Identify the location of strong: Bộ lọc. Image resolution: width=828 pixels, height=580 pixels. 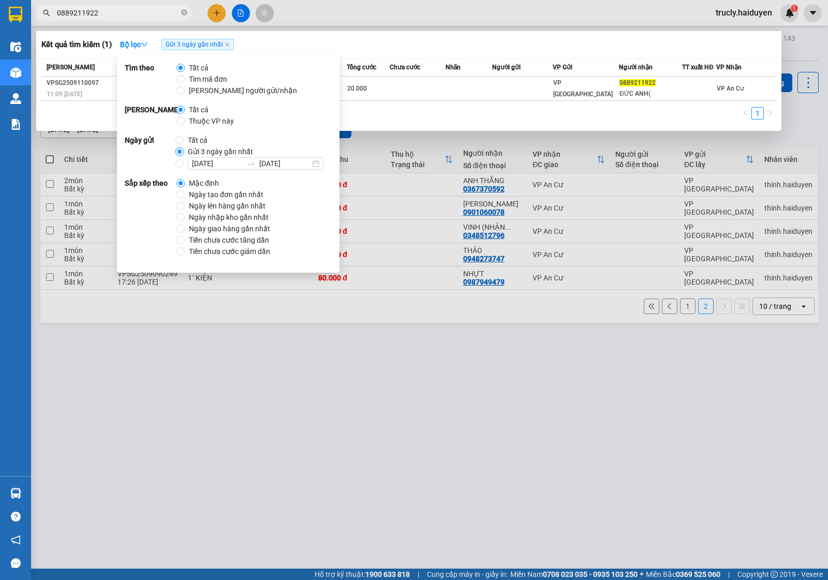
(134, 45).